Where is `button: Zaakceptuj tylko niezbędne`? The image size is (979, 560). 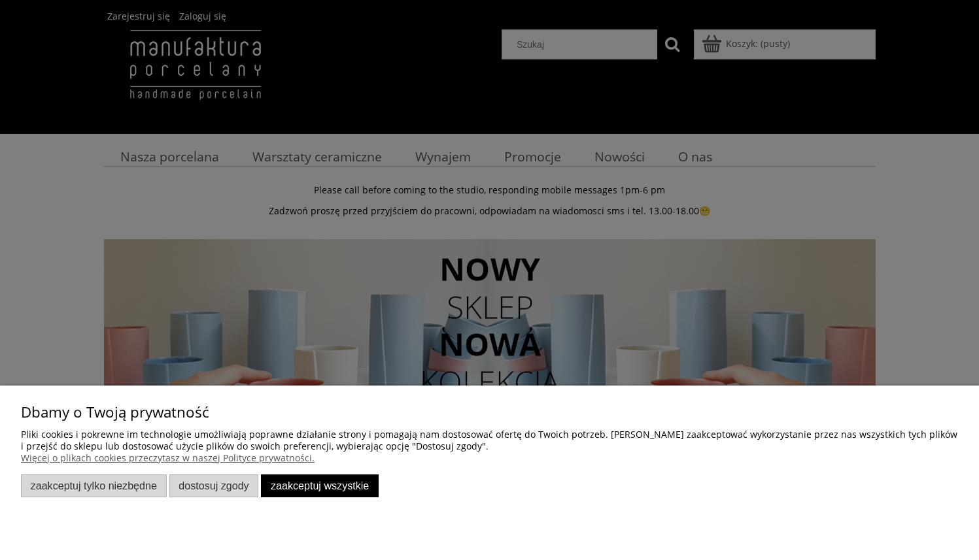 button: Zaakceptuj tylko niezbędne is located at coordinates (94, 485).